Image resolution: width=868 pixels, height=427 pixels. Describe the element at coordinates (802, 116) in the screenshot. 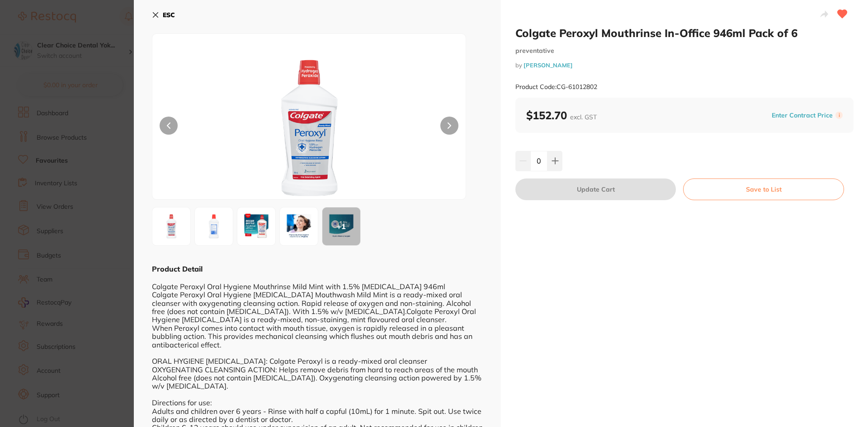

I see `button: Enter Contract Price` at that location.